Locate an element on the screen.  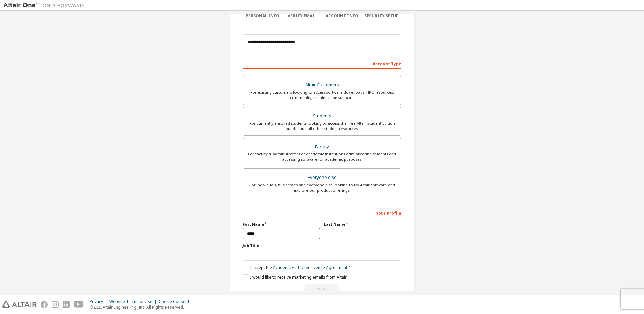
label: I accept the is located at coordinates (295, 267).